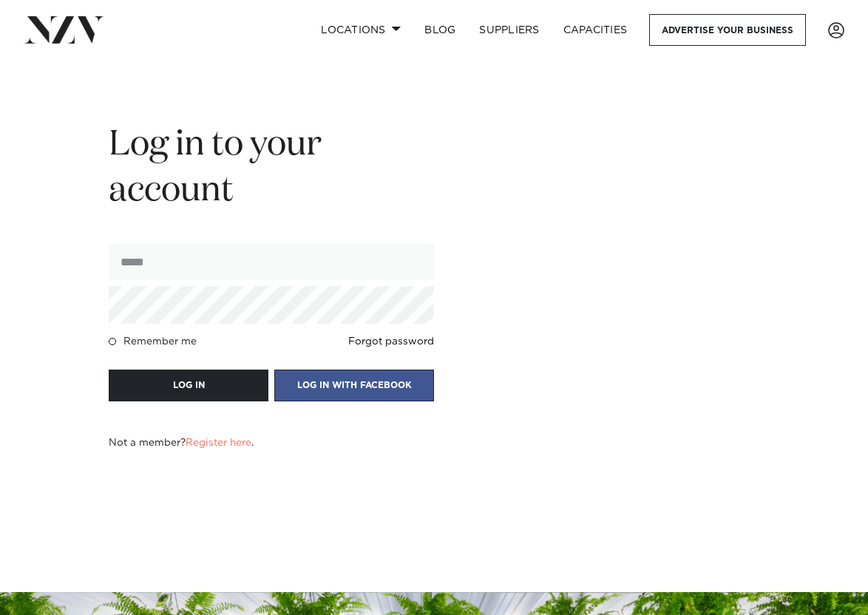  What do you see at coordinates (361, 29) in the screenshot?
I see `a: Locations` at bounding box center [361, 29].